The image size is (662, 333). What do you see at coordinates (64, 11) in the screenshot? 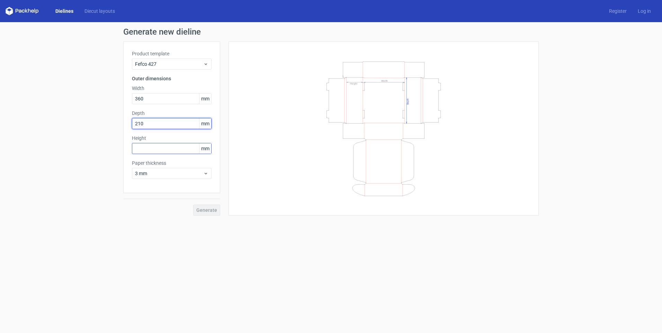
I see `a: Dielines` at bounding box center [64, 11].